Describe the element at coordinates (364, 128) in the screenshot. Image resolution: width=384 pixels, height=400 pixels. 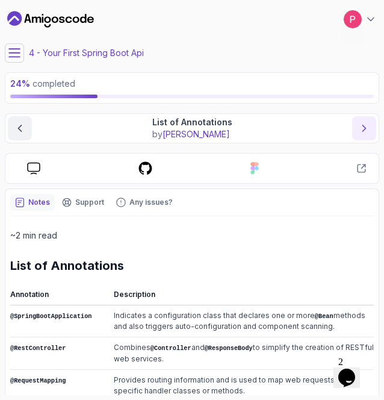
I see `button: next content` at that location.